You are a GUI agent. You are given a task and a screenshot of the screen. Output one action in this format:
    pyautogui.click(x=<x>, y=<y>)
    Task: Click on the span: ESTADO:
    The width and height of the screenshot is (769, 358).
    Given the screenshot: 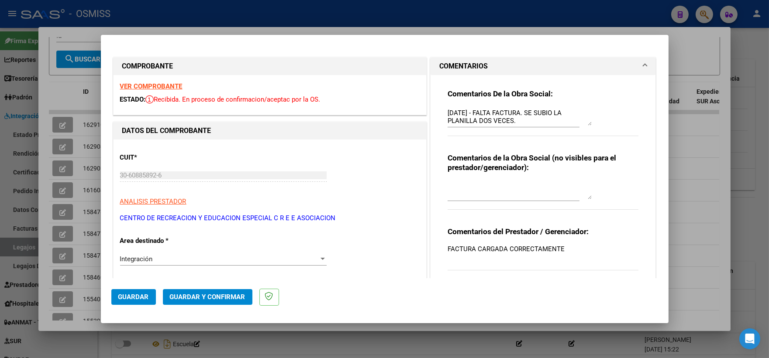 What is the action you would take?
    pyautogui.click(x=133, y=100)
    